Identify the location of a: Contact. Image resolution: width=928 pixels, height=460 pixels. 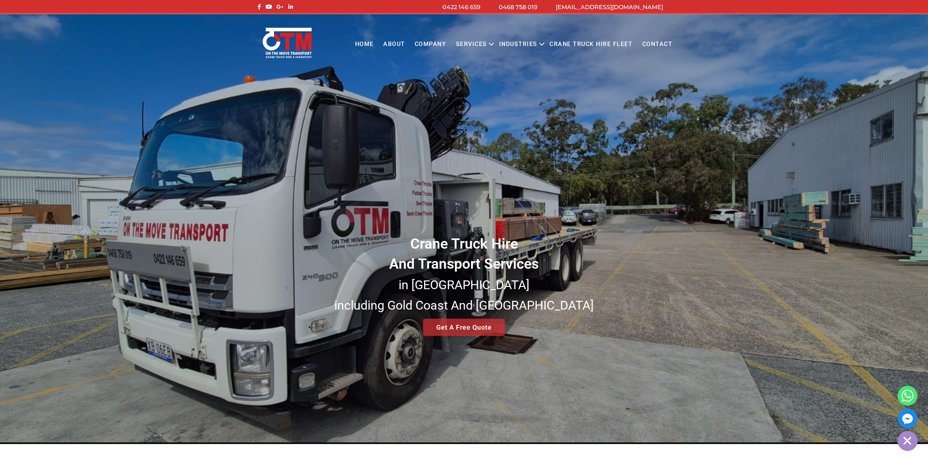
(657, 44).